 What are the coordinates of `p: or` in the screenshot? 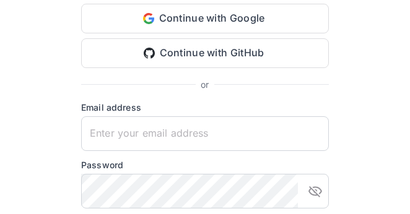 It's located at (204, 84).